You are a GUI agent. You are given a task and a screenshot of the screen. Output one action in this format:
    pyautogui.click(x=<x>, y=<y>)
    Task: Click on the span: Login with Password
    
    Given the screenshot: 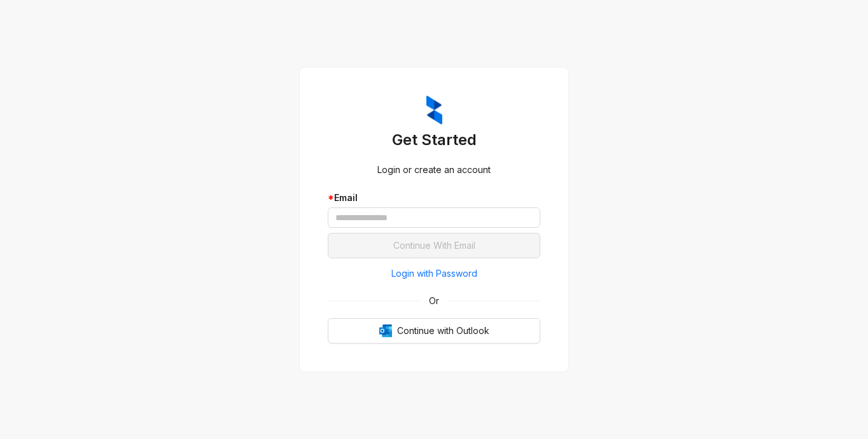 What is the action you would take?
    pyautogui.click(x=434, y=273)
    